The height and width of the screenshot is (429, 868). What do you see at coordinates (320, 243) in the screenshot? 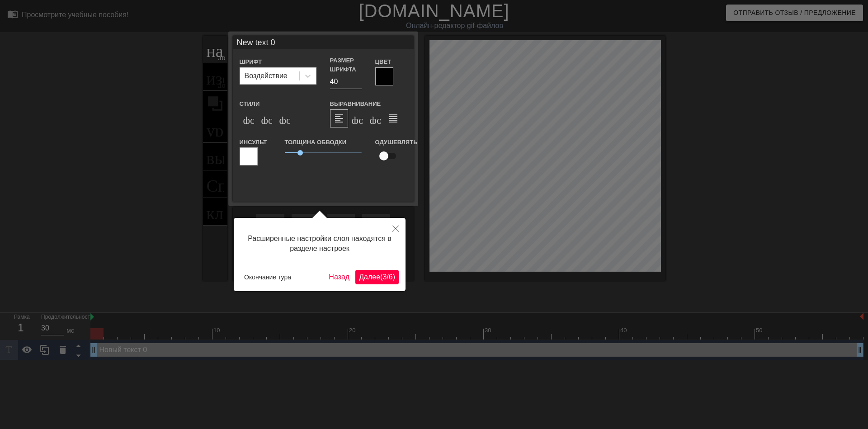
I see `ya-tr-span: Расширенные настройки слоя находятся в разделе настроек` at bounding box center [320, 243].